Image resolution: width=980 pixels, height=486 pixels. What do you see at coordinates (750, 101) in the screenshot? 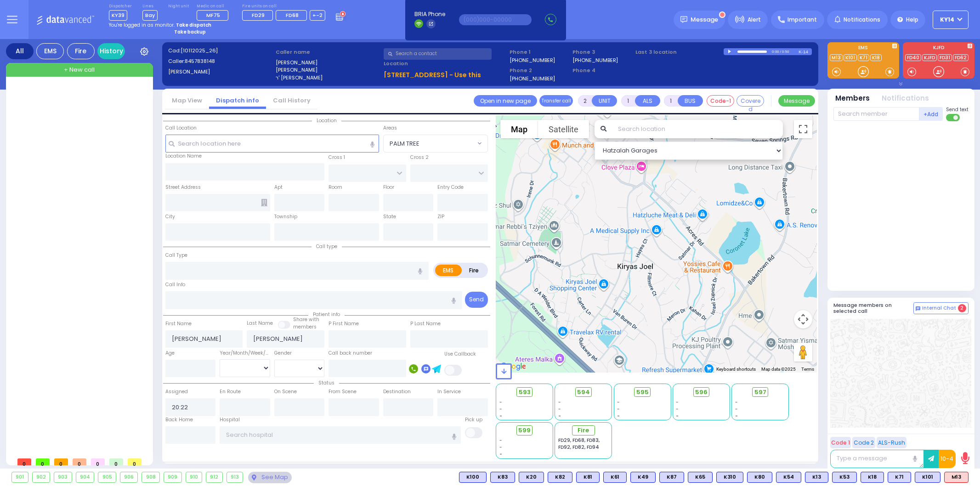
I see `button: Covered` at bounding box center [750, 101].